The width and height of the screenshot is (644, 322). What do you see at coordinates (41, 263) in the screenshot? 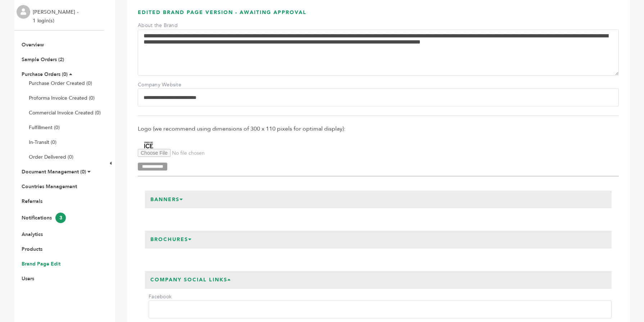
I see `a: Brand Page Edit` at bounding box center [41, 263].